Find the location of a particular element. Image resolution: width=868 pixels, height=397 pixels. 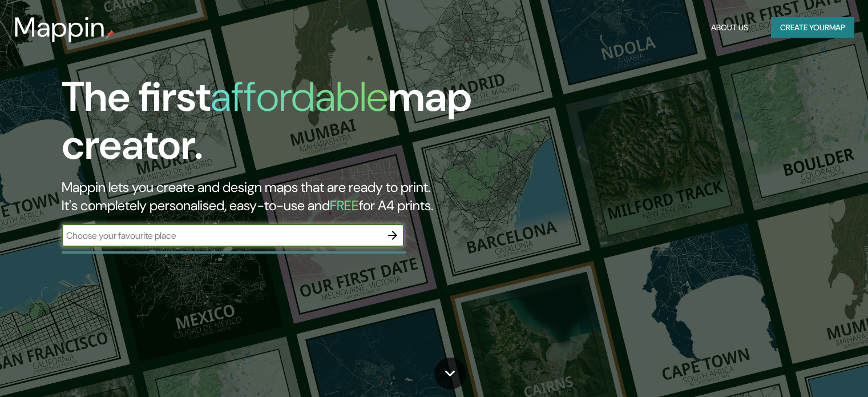

button: Create yourmap is located at coordinates (813, 28).